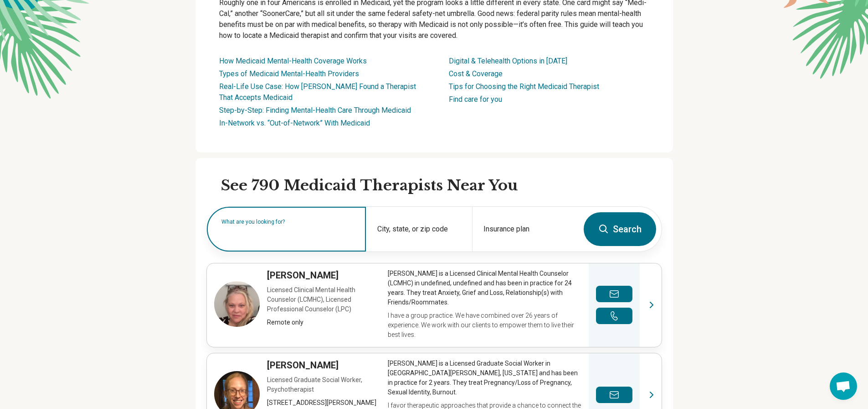 This screenshot has width=868, height=409. I want to click on button: Search, so click(620, 229).